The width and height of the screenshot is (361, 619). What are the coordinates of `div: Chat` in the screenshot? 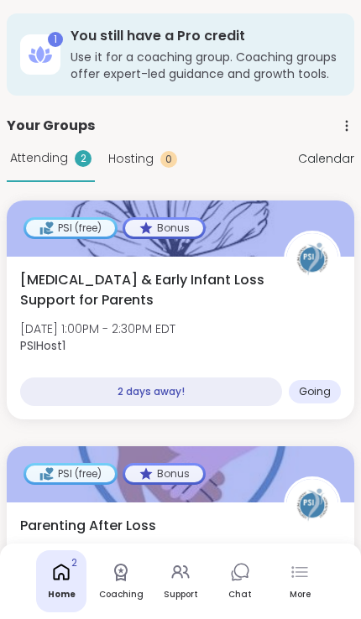 It's located at (240, 595).